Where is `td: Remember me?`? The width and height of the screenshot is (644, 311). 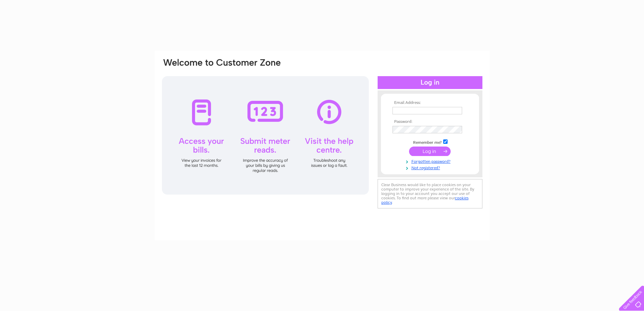 td: Remember me? is located at coordinates (430, 142).